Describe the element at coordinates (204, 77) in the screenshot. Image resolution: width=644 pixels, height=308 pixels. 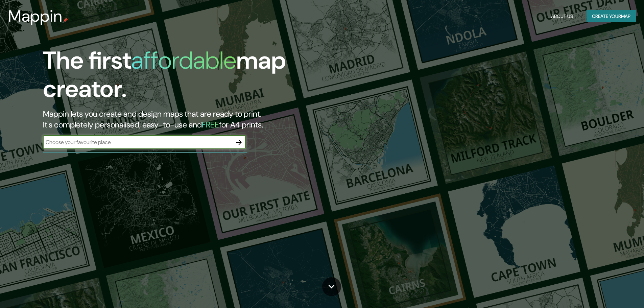
I see `h1: The first map creator.` at that location.